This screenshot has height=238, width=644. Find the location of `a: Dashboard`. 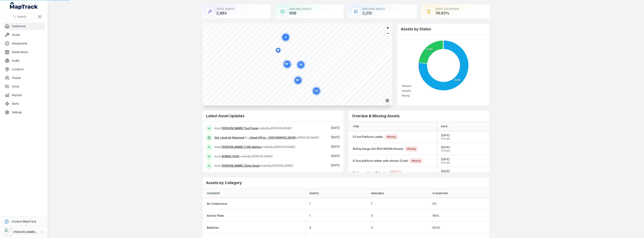

a: Dashboard is located at coordinates (24, 26).